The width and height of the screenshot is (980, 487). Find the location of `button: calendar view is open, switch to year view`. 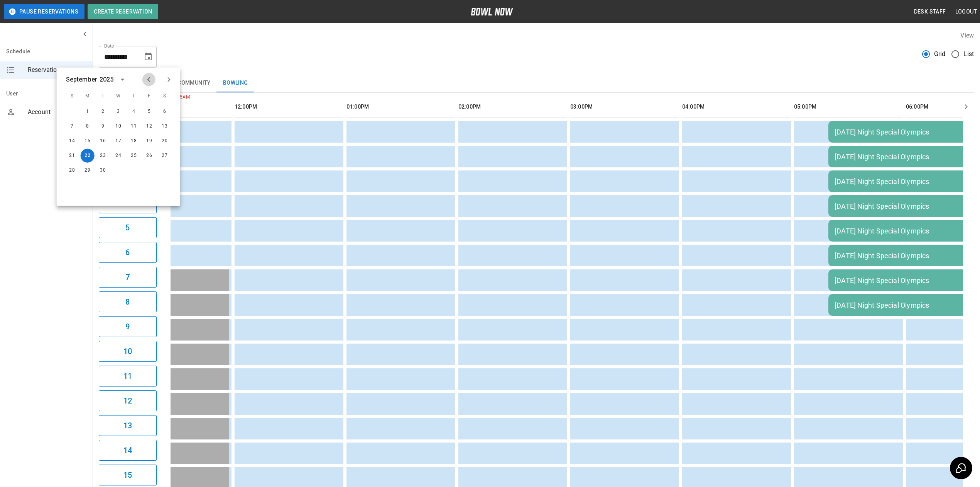

button: calendar view is open, switch to year view is located at coordinates (122, 79).